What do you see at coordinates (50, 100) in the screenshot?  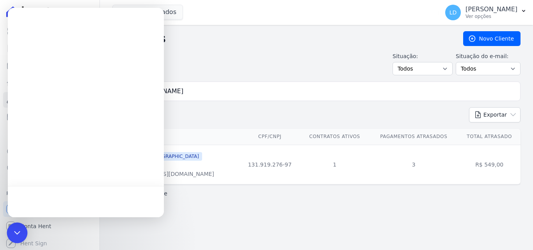 I see `a: Clientes` at bounding box center [50, 100].